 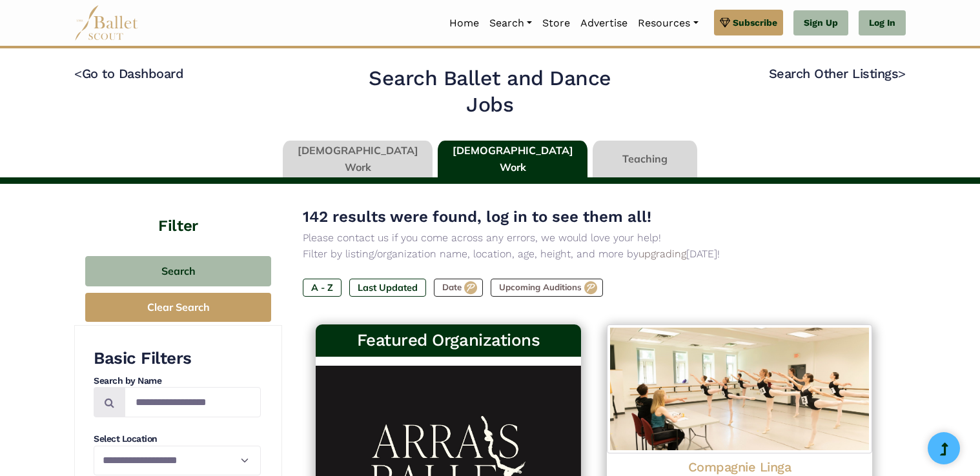 I want to click on a: Subscribe, so click(x=748, y=23).